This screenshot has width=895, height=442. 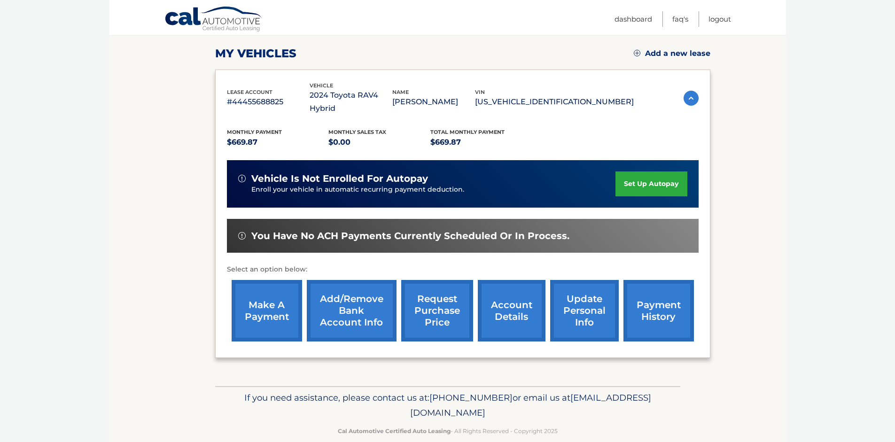 I want to click on a: request purchase price, so click(x=437, y=310).